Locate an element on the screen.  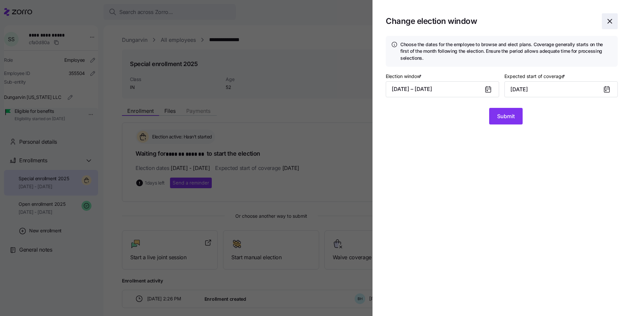
h4: Choose the dates for the employee to browse and elect plans. Coverage generally starts on the fir... is located at coordinates (506, 51).